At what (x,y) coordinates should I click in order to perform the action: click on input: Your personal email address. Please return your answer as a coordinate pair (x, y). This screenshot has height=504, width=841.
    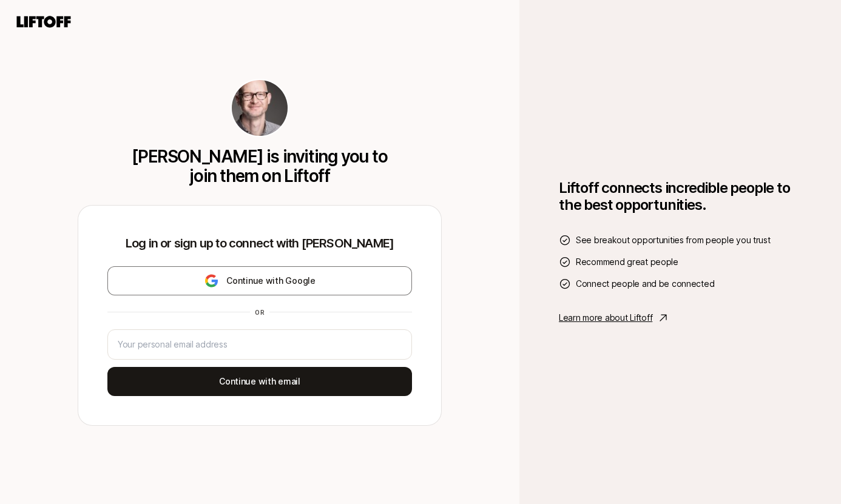
    Looking at the image, I should click on (260, 344).